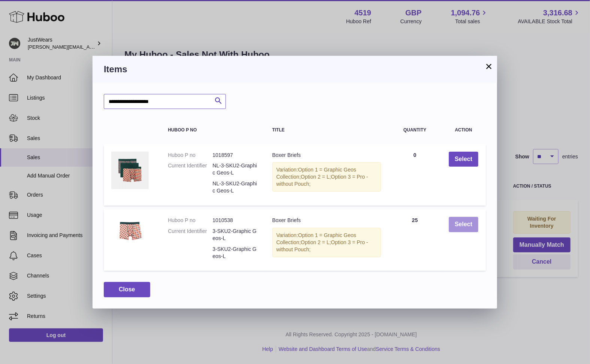 The height and width of the screenshot is (364, 590). What do you see at coordinates (327, 130) in the screenshot?
I see `th: Title` at bounding box center [327, 130].